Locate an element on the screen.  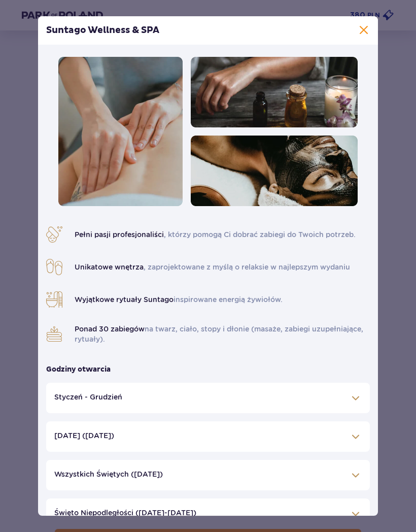
img: massage is located at coordinates (120, 131).